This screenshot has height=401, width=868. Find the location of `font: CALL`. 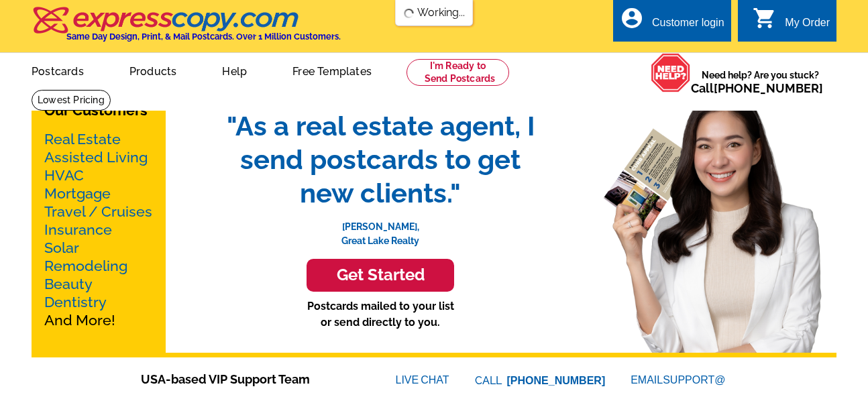

font: CALL is located at coordinates (489, 381).